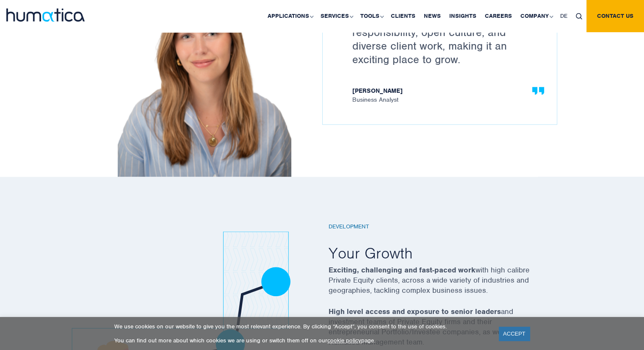 The height and width of the screenshot is (350, 644). I want to click on span: Business Analyst, so click(444, 95).